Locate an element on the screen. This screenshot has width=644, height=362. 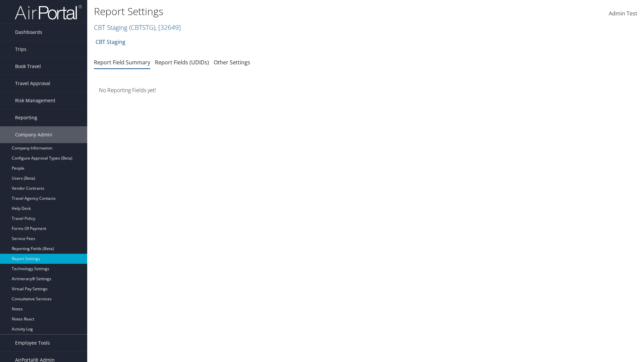
span: ( CBTSTG ) is located at coordinates (142, 27).